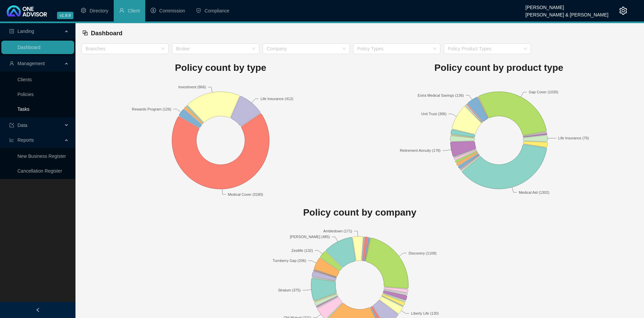 This screenshot has width=644, height=318. Describe the element at coordinates (29, 47) in the screenshot. I see `a: Dashboard` at that location.